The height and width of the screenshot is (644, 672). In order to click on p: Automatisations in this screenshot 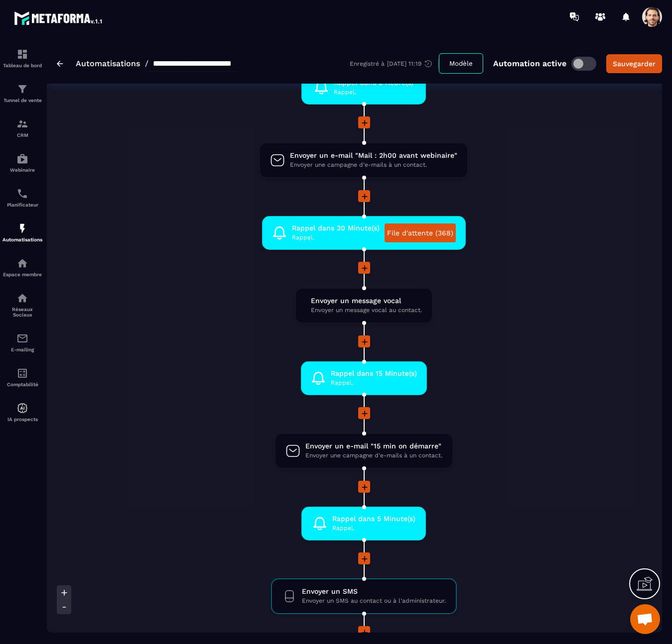, I will do `click(22, 239)`.